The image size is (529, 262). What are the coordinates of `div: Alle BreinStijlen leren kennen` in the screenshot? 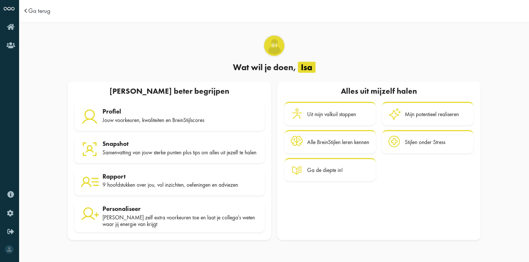 It's located at (338, 142).